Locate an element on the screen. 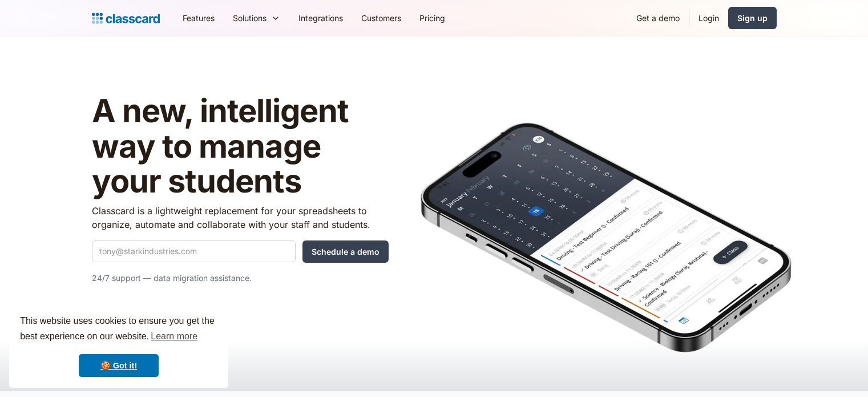 The height and width of the screenshot is (397, 868). form: Quick Demo Form is located at coordinates (240, 251).